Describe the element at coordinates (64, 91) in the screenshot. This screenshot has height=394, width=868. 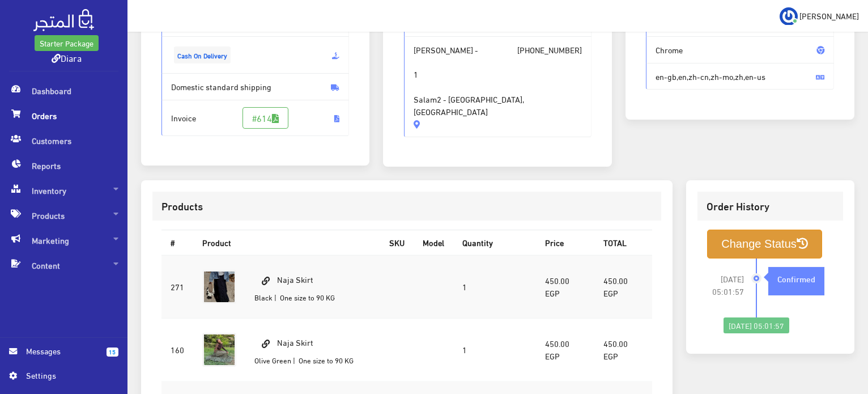
I see `span: Dashboard` at that location.